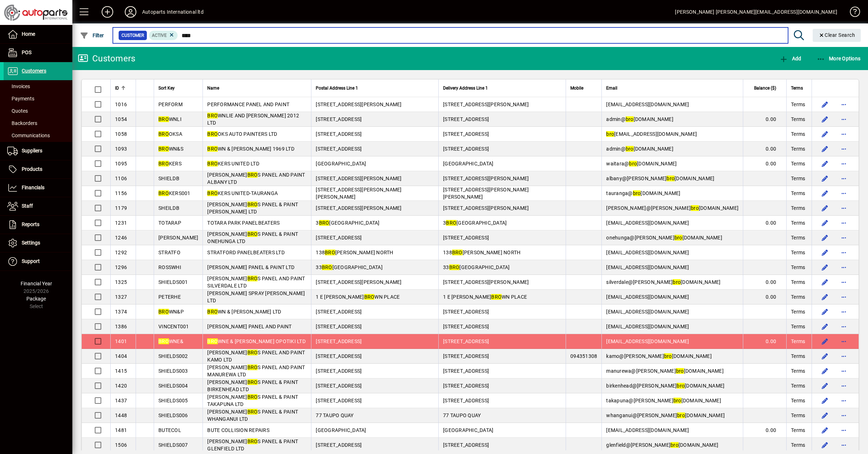  Describe the element at coordinates (170, 120) in the screenshot. I see `span: WNLI` at that location.